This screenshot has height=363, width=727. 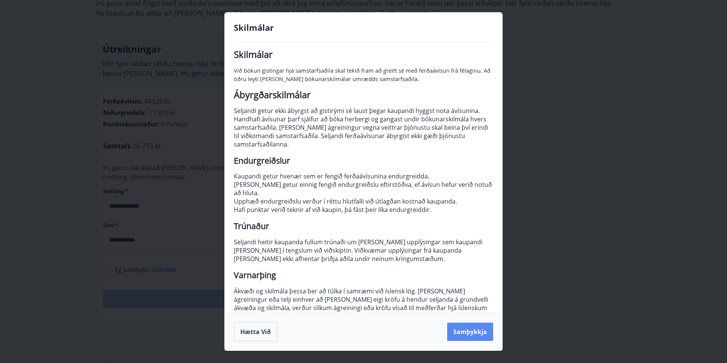 What do you see at coordinates (332, 176) in the screenshot?
I see `span: Kaupandi getur hvenær sem er fengið ferðaávísunina endurgreidda.` at bounding box center [332, 176].